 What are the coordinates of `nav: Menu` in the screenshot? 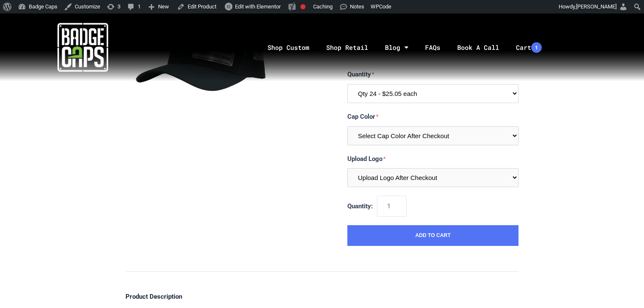 It's located at (404, 48).